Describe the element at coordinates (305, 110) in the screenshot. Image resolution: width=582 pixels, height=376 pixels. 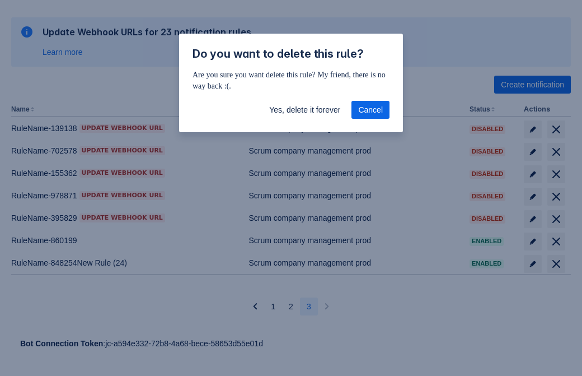
I see `button: Yes, delete it forever` at that location.